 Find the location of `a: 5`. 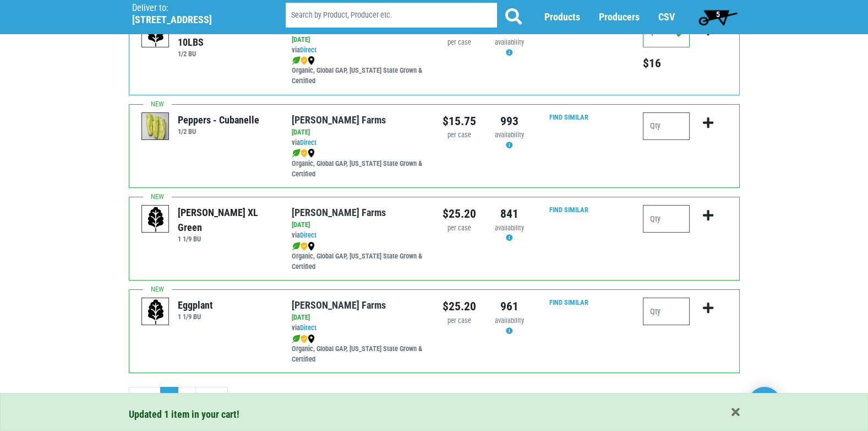

a: 5 is located at coordinates (718, 17).